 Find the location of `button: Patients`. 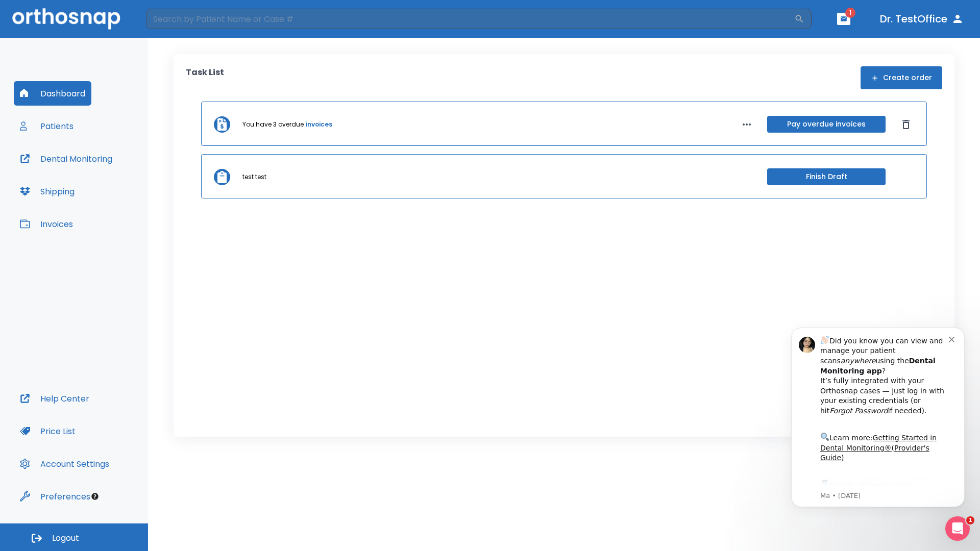

button: Patients is located at coordinates (47, 126).